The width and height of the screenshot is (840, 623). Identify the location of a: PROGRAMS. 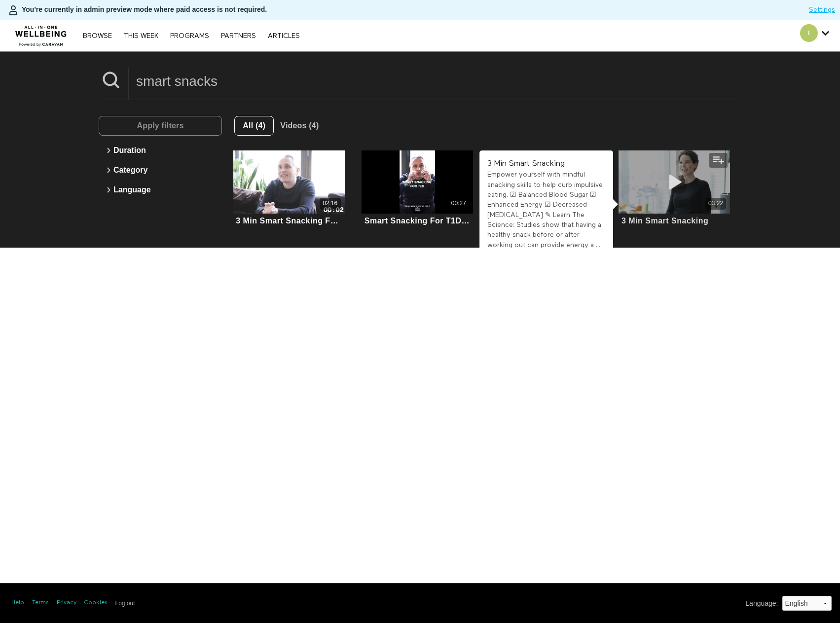
(190, 36).